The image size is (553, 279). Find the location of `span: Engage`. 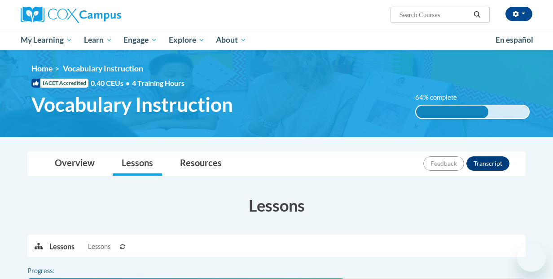

span: Engage is located at coordinates (140, 40).